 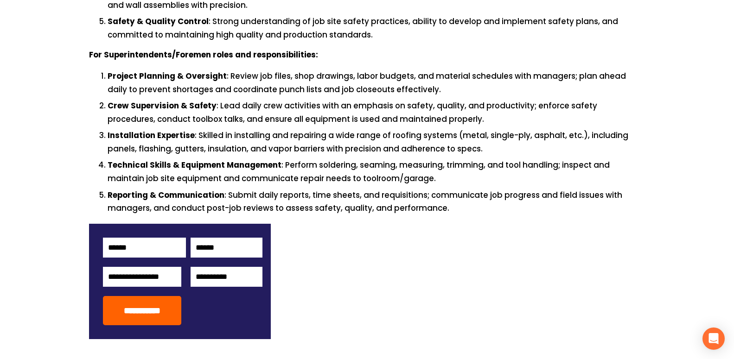 I want to click on strong: Safety & Quality Control, so click(x=158, y=22).